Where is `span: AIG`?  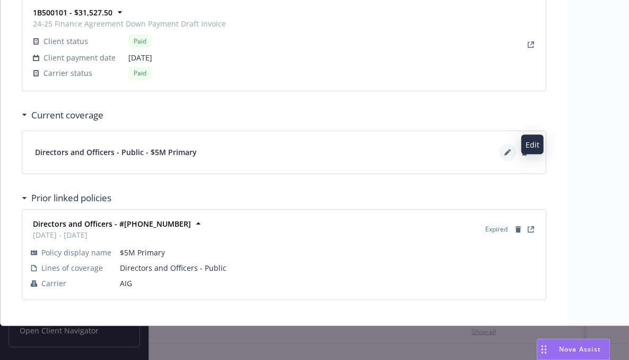
span: AIG is located at coordinates (328, 283).